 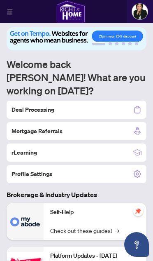 What do you see at coordinates (137, 44) in the screenshot?
I see `button: 6` at bounding box center [137, 44].